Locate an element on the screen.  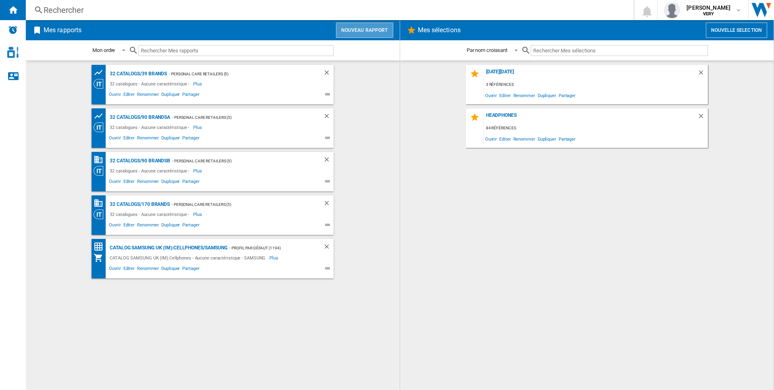
div: CATALOG SAMSUNG UK (IM):Cellphones - Aucune caractéristique - SAMSUNG is located at coordinates (188, 258).